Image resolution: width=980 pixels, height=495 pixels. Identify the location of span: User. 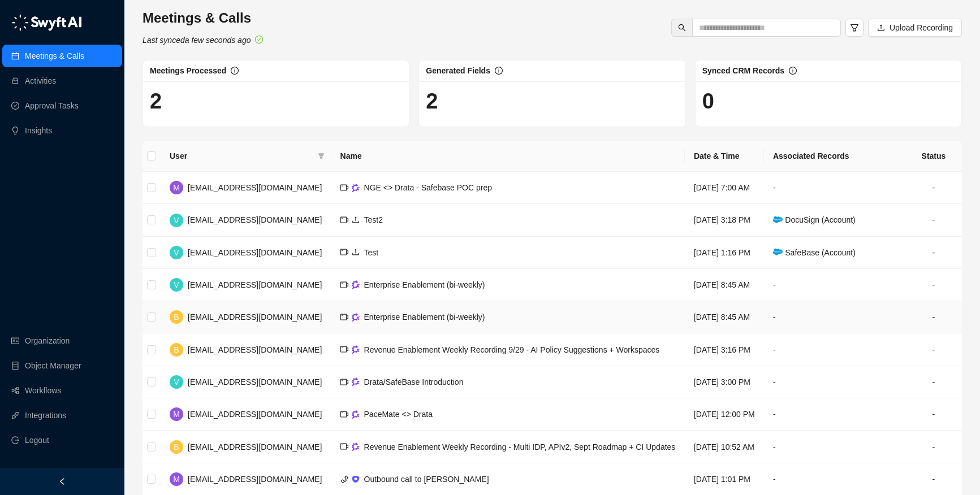
(242, 156).